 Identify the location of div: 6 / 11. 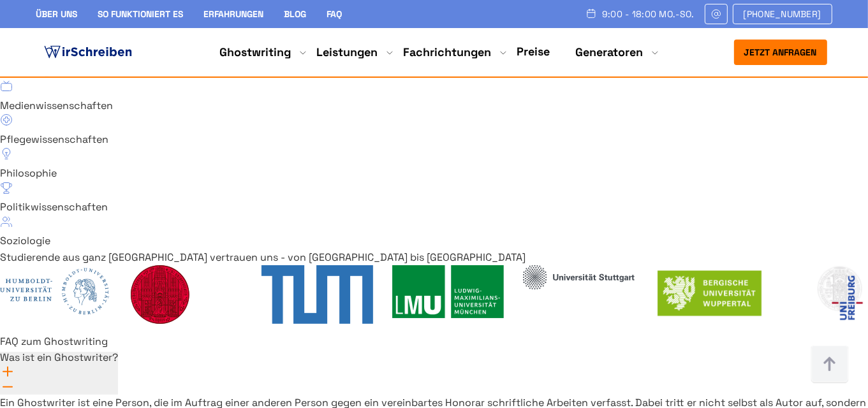
(448, 293).